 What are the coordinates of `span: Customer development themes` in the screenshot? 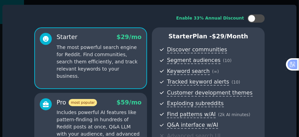 It's located at (210, 93).